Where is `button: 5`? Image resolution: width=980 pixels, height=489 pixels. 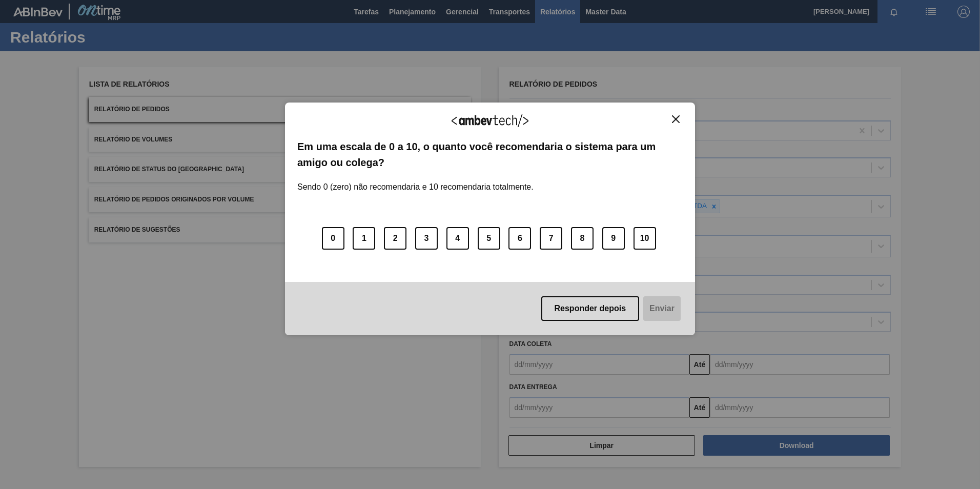 button: 5 is located at coordinates (489, 239).